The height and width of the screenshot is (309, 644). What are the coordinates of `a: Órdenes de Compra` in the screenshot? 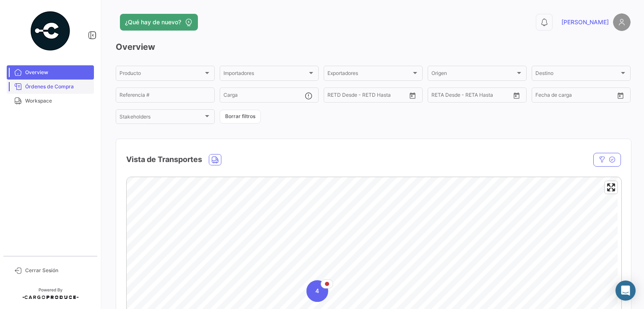 It's located at (51, 87).